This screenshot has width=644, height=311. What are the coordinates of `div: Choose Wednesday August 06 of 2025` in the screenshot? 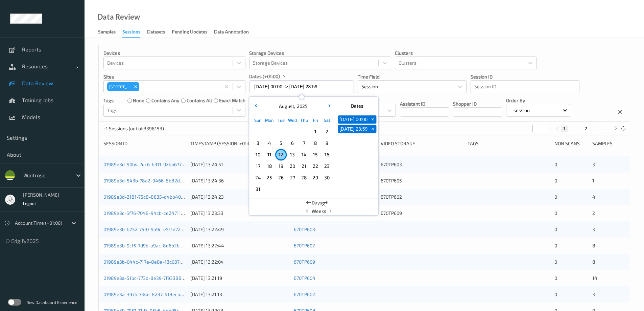 It's located at (293, 143).